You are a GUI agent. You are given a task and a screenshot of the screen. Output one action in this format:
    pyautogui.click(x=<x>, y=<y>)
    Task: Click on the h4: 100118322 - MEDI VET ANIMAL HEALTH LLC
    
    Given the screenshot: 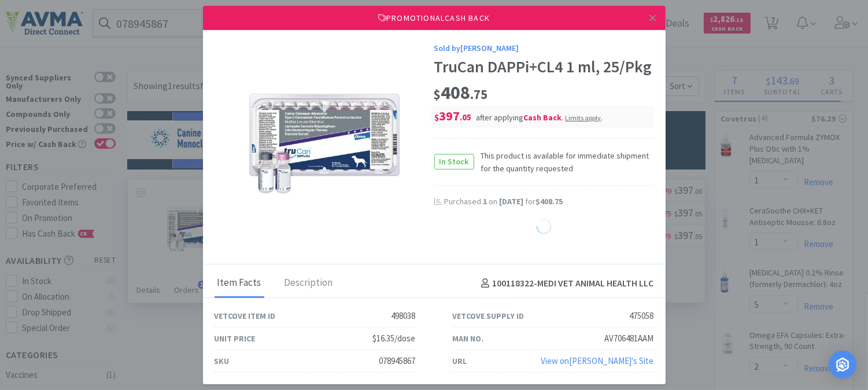 What is the action you would take?
    pyautogui.click(x=565, y=284)
    